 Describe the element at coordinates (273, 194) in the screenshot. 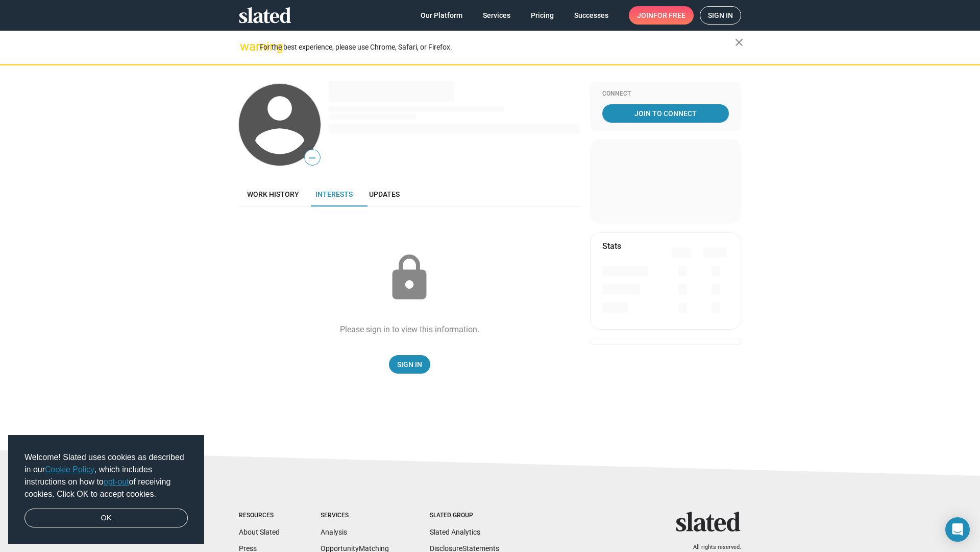

I see `span: Work history` at that location.